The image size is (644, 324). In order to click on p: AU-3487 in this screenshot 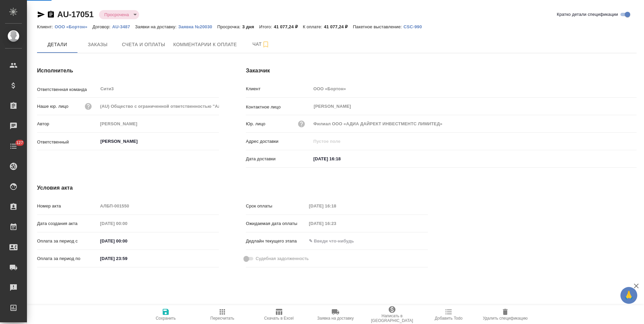, I will do `click(124, 27)`.